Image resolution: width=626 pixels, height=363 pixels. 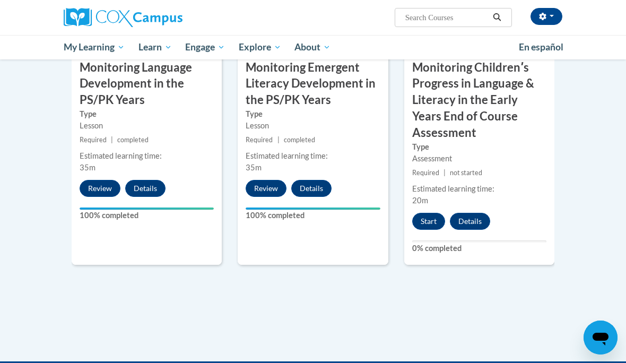 I want to click on span: Learn, so click(x=155, y=47).